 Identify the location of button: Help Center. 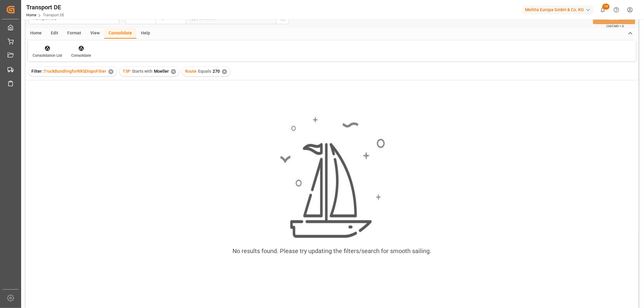
(616, 10).